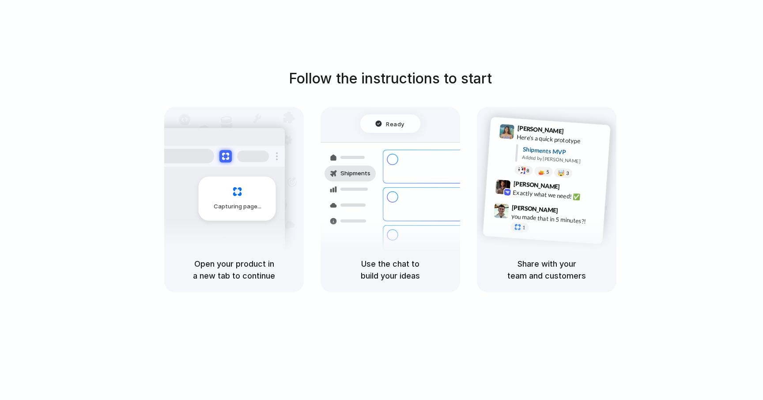 The width and height of the screenshot is (763, 400). What do you see at coordinates (390, 79) in the screenshot?
I see `h1: Follow the instructions to start` at bounding box center [390, 79].